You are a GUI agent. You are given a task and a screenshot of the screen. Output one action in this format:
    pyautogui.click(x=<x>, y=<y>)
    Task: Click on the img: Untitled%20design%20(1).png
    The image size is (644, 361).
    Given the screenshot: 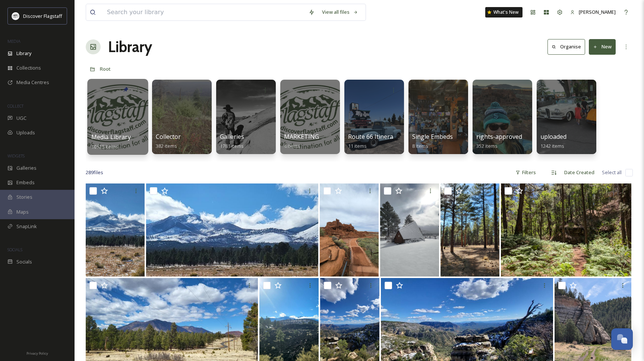 What is the action you would take?
    pyautogui.click(x=16, y=16)
    